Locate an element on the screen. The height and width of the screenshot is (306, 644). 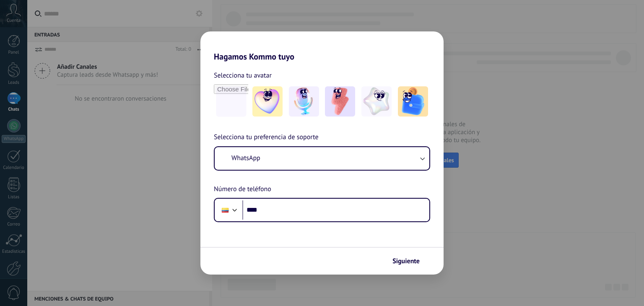
img: -4.jpeg is located at coordinates (377, 101).